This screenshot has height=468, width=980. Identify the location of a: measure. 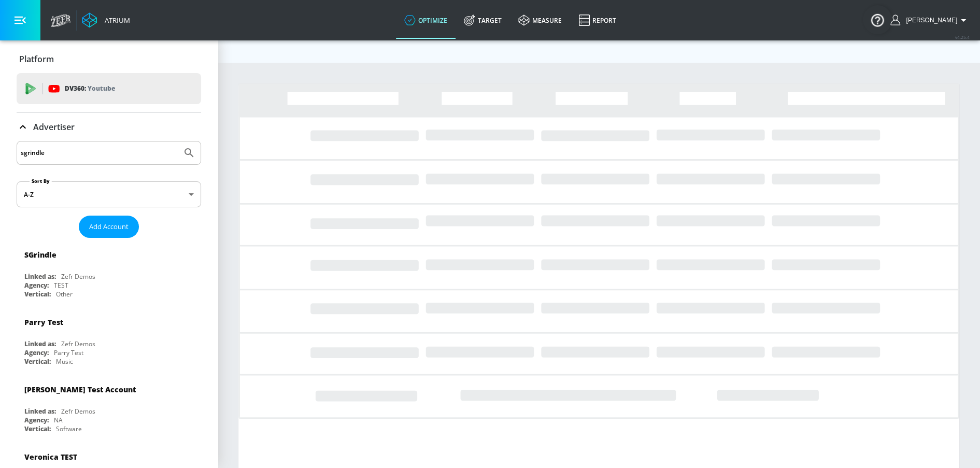
(540, 20).